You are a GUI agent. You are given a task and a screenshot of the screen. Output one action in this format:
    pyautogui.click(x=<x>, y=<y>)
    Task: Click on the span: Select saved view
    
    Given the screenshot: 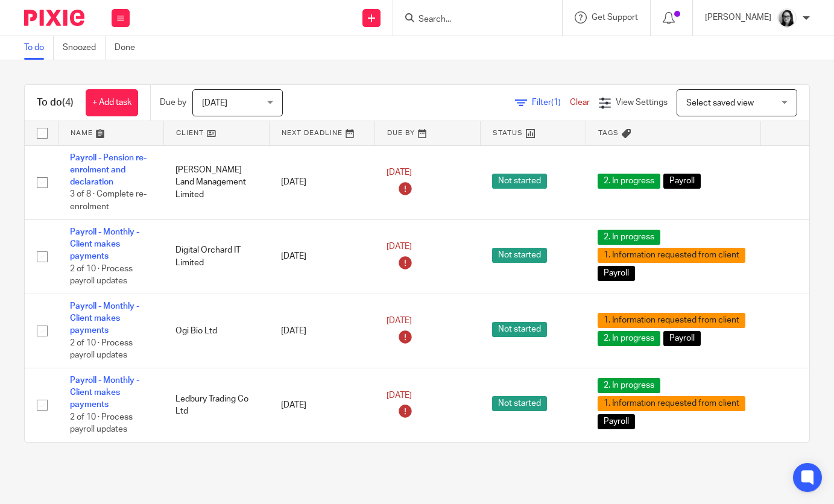 What is the action you would take?
    pyautogui.click(x=720, y=103)
    